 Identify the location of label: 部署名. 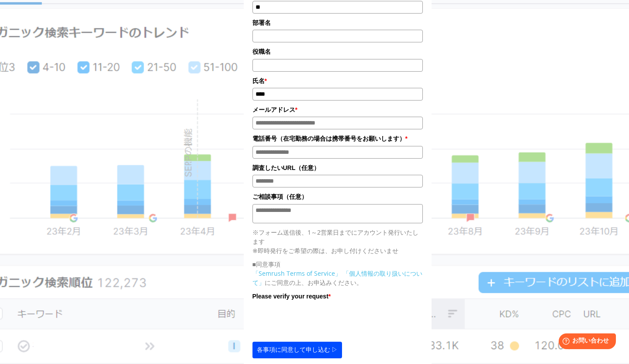
(338, 22).